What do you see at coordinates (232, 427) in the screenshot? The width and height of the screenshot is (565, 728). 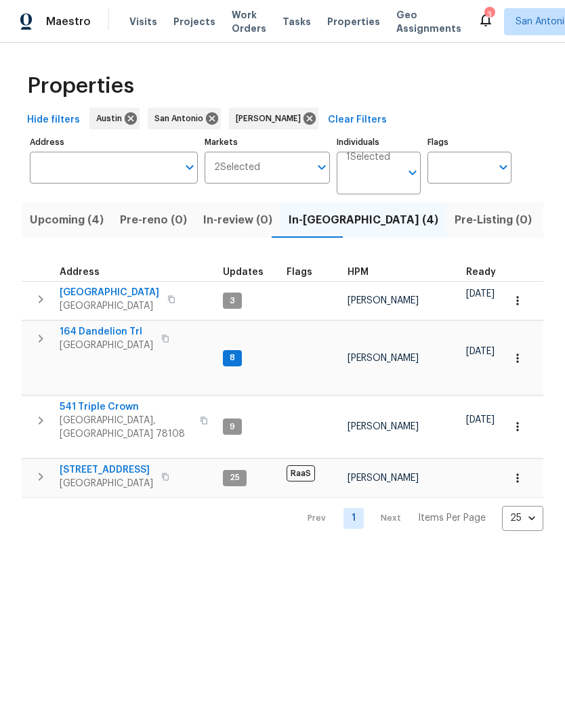 I see `span: 9` at bounding box center [232, 427].